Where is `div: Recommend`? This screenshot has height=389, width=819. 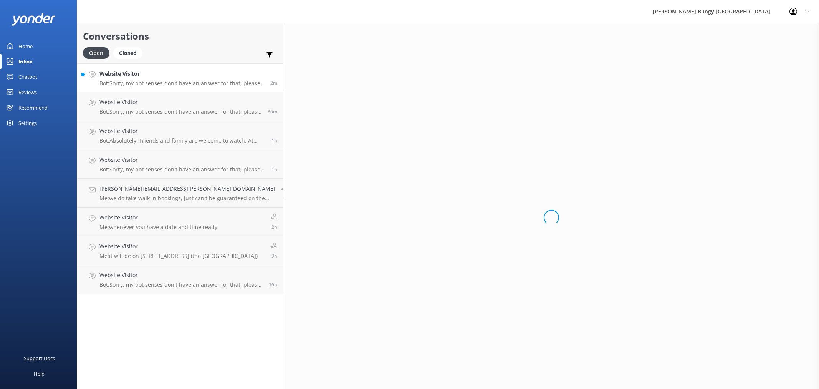 div: Recommend is located at coordinates (33, 108).